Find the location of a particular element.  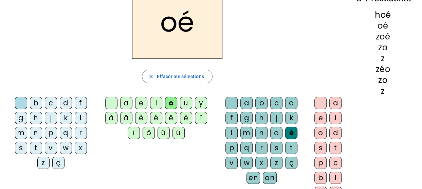

div: oé is located at coordinates (383, 26).